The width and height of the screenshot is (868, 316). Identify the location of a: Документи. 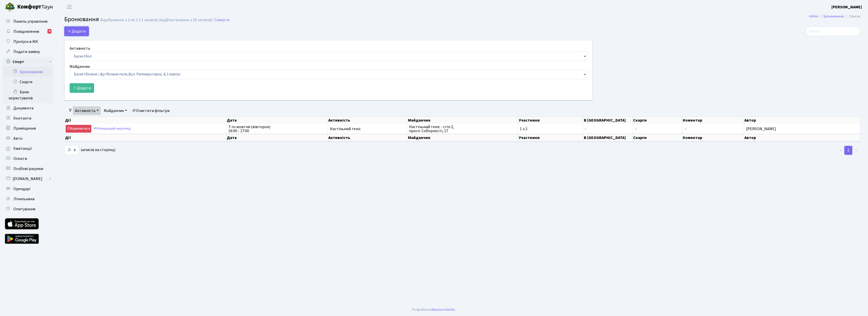
(28, 108).